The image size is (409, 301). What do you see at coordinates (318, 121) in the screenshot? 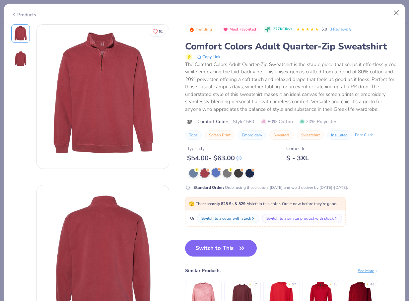
I see `span: 20% Polyester` at bounding box center [318, 121].